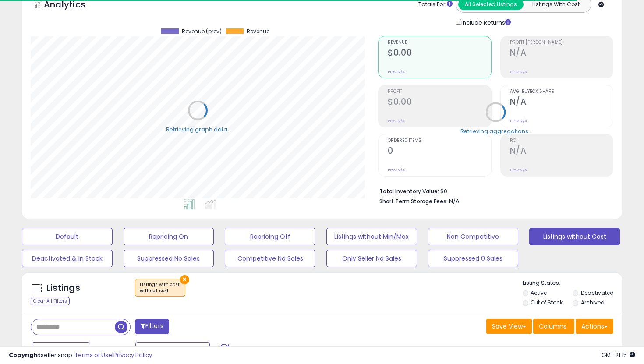 The height and width of the screenshot is (364, 644). Describe the element at coordinates (63, 288) in the screenshot. I see `h5: Listings` at that location.